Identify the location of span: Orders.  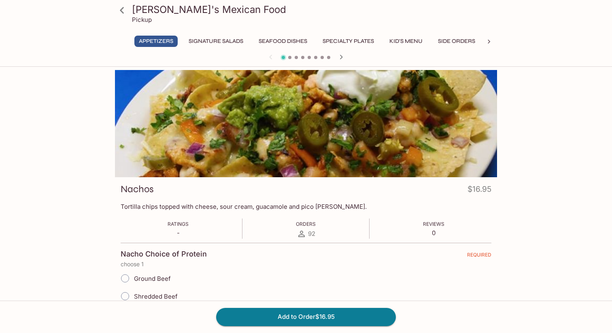
(306, 224).